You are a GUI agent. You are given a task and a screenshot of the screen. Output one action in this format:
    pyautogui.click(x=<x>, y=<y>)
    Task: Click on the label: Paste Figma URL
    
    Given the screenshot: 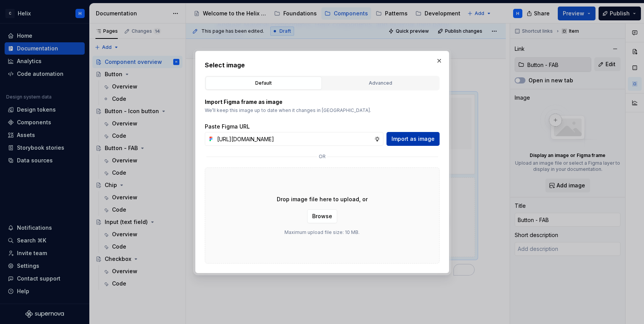 What is the action you would take?
    pyautogui.click(x=227, y=127)
    